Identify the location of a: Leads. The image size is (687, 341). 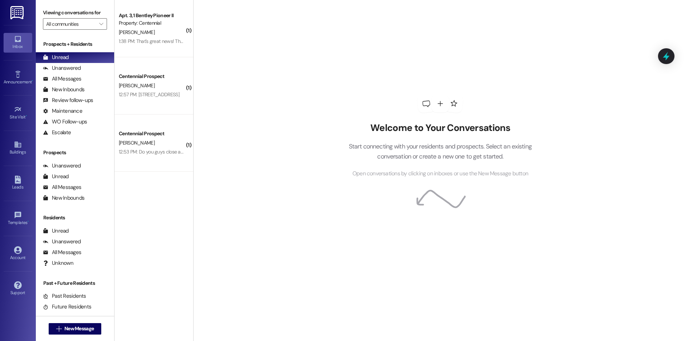
(18, 183).